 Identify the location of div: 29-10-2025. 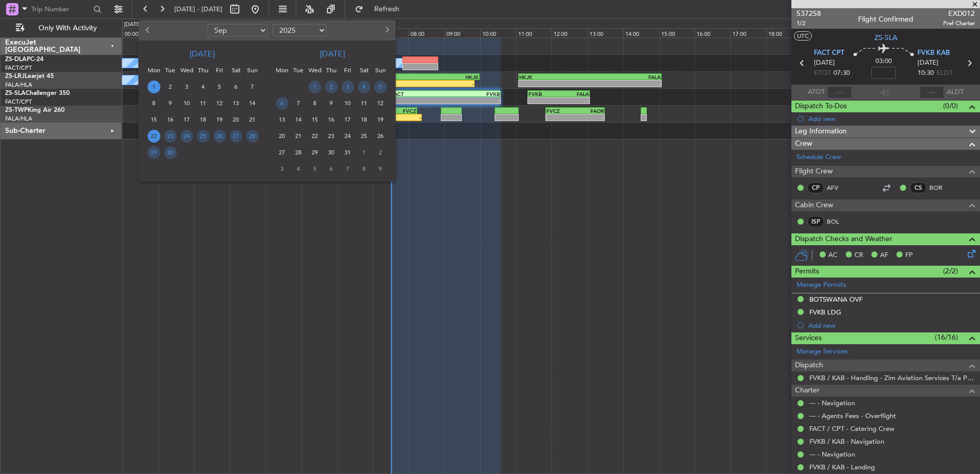
(315, 153).